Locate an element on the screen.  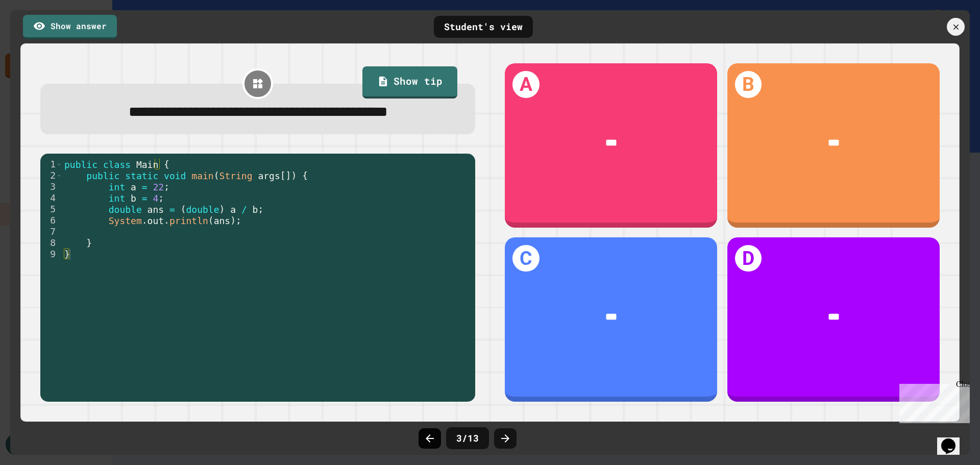
div: 3 / 13 is located at coordinates (467, 438).